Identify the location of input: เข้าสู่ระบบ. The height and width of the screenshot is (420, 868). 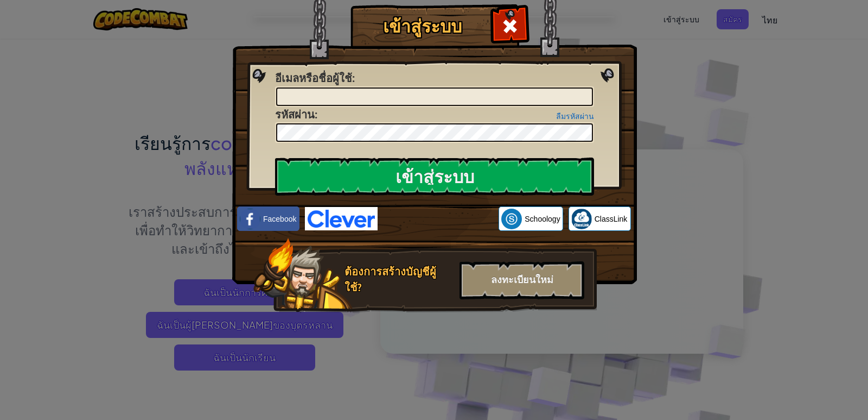
(435, 177).